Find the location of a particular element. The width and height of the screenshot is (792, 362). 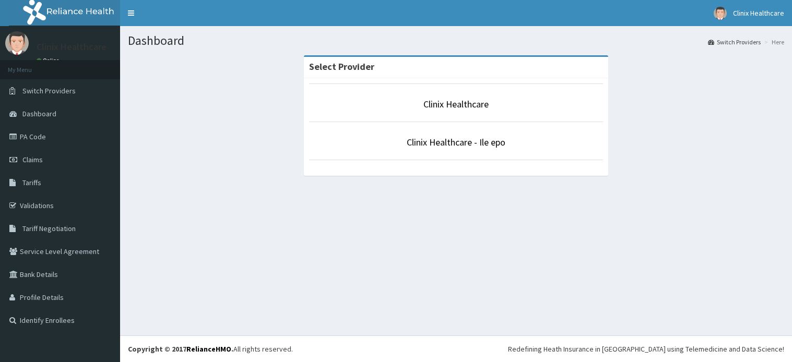

a: Clinix Healthcare is located at coordinates (456, 104).